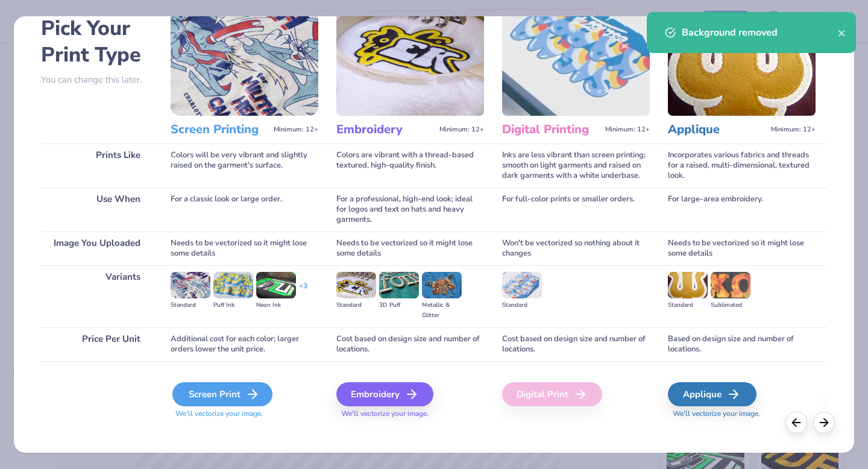 The image size is (868, 469). Describe the element at coordinates (97, 80) in the screenshot. I see `p: You can change this later.` at that location.